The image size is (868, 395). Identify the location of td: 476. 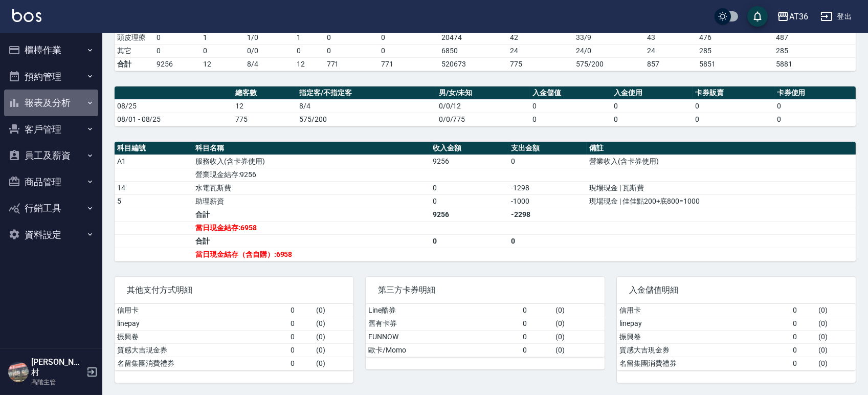
(735, 37).